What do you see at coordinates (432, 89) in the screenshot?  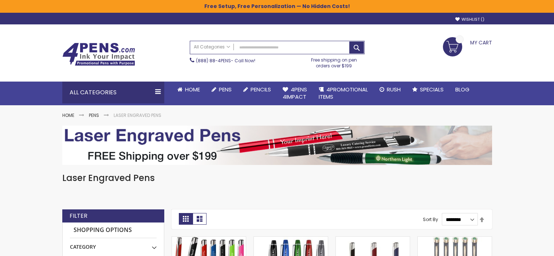 I see `span: Specials` at bounding box center [432, 89].